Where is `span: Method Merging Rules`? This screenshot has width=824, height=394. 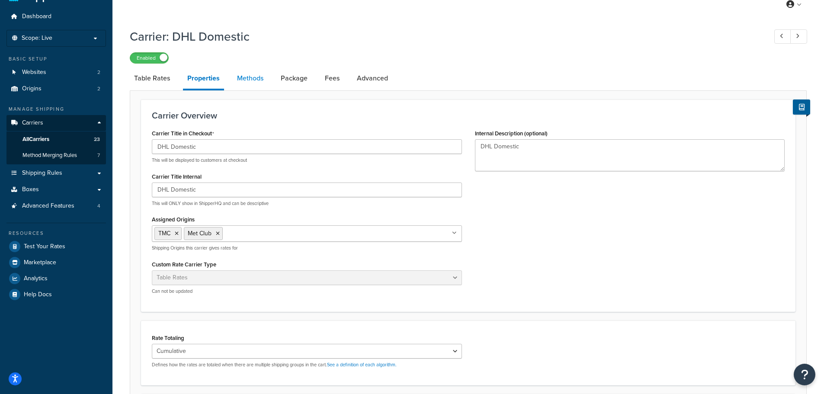
span: Method Merging Rules is located at coordinates (50, 155).